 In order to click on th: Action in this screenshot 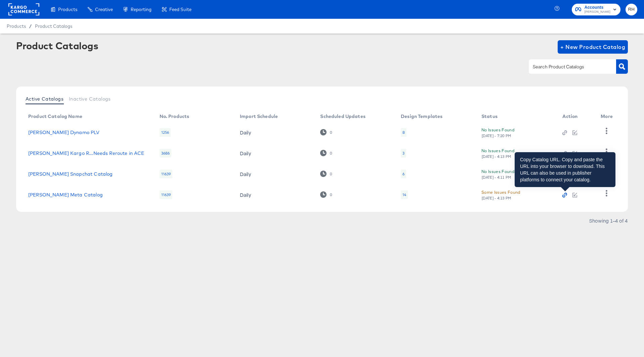, I will do `click(576, 117)`.